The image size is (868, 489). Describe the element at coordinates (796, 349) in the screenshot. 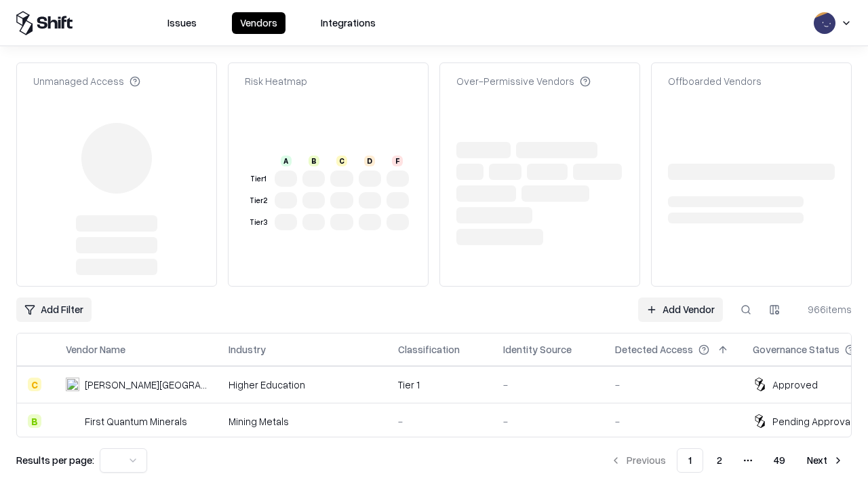

I see `div: Governance Status` at that location.